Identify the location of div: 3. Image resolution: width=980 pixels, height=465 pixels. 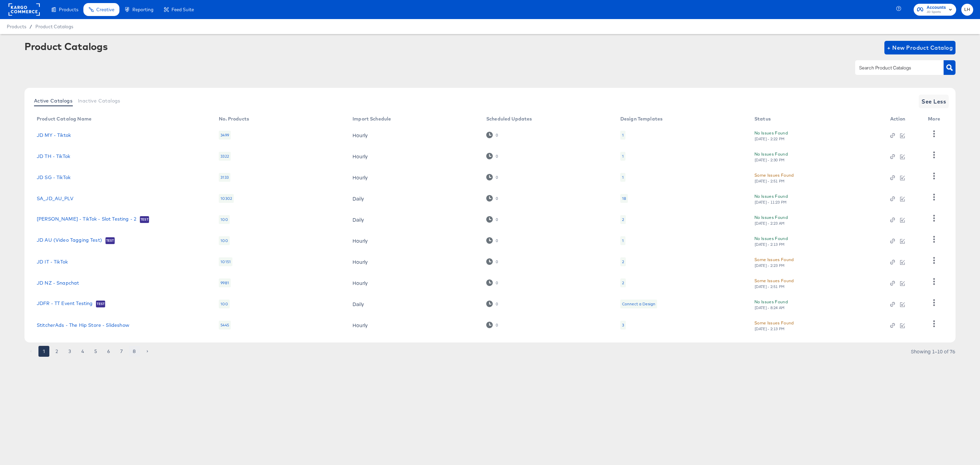
(624, 325).